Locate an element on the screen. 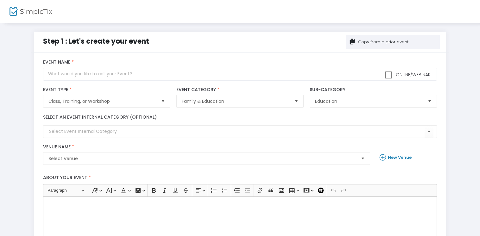  b: New Venue is located at coordinates (400, 157).